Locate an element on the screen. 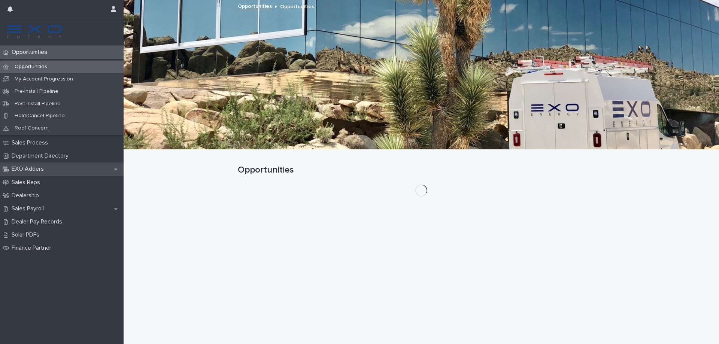  p: Hold/Cancel Pipeline is located at coordinates (40, 116).